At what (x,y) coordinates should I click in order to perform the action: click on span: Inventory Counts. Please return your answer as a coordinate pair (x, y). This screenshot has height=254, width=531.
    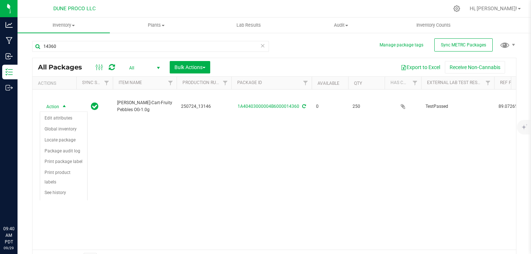
    Looking at the image, I should click on (433, 25).